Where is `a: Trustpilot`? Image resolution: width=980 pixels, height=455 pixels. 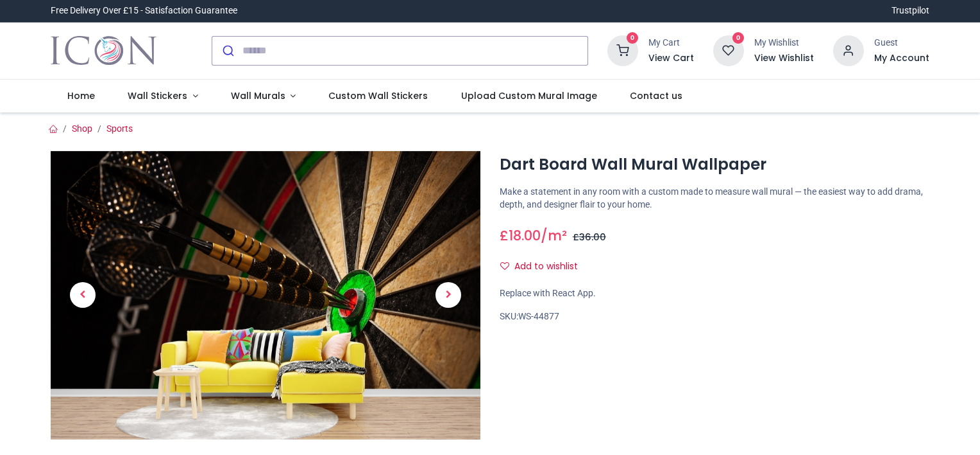 a: Trustpilot is located at coordinates (911, 11).